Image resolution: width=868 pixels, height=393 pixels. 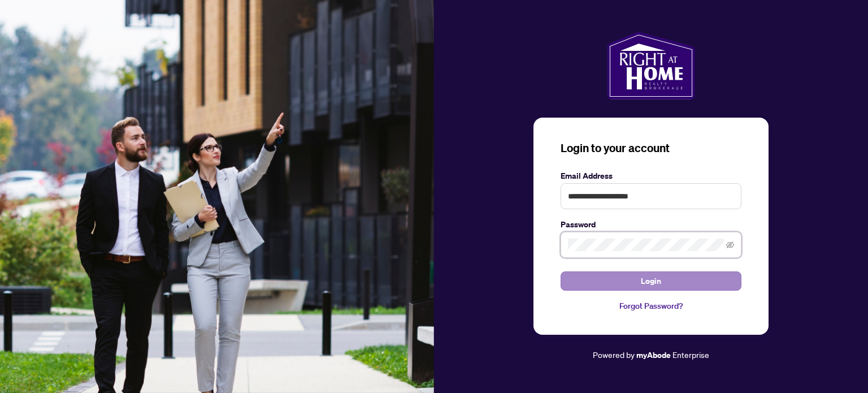 What do you see at coordinates (653, 355) in the screenshot?
I see `a: myAbode` at bounding box center [653, 355].